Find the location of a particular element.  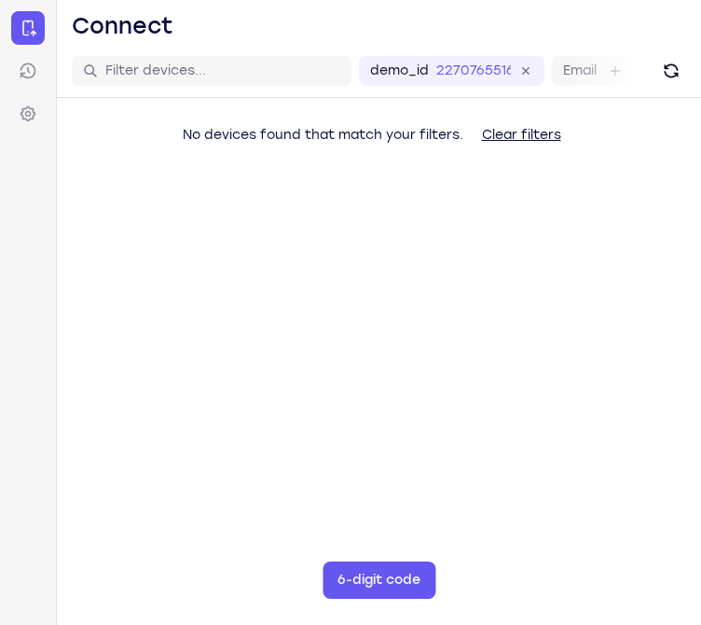

button: Clear filters is located at coordinates (521, 135).